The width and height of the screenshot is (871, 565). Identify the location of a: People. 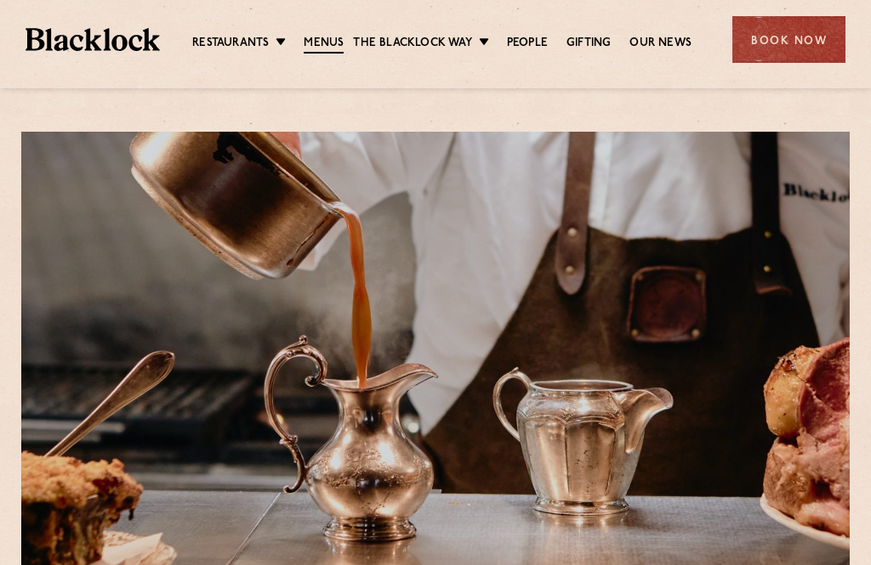
(527, 43).